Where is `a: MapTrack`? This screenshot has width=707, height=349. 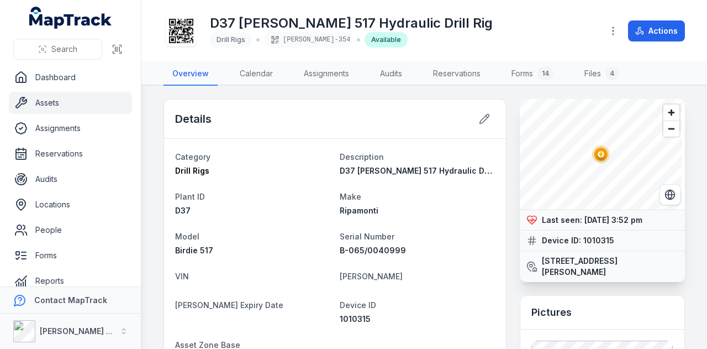 a: MapTrack is located at coordinates (71, 18).